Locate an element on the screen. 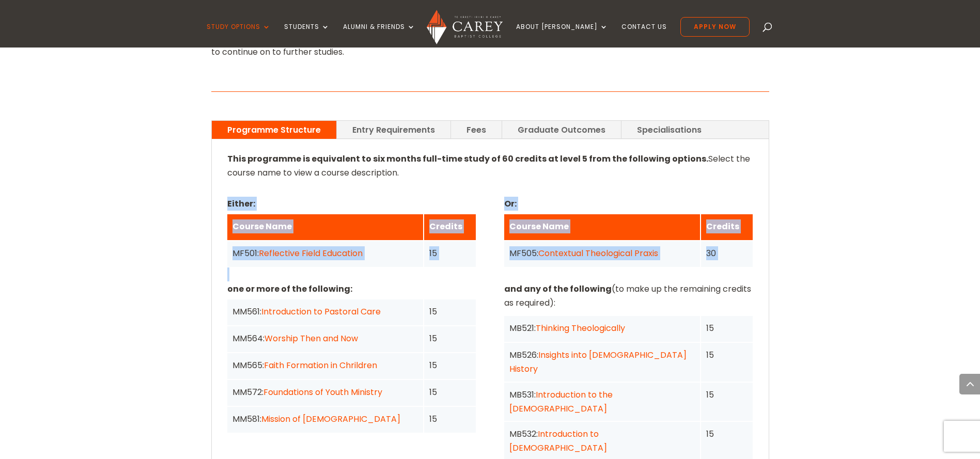 The image size is (980, 459). a: Alumni & Friends is located at coordinates (379, 35).